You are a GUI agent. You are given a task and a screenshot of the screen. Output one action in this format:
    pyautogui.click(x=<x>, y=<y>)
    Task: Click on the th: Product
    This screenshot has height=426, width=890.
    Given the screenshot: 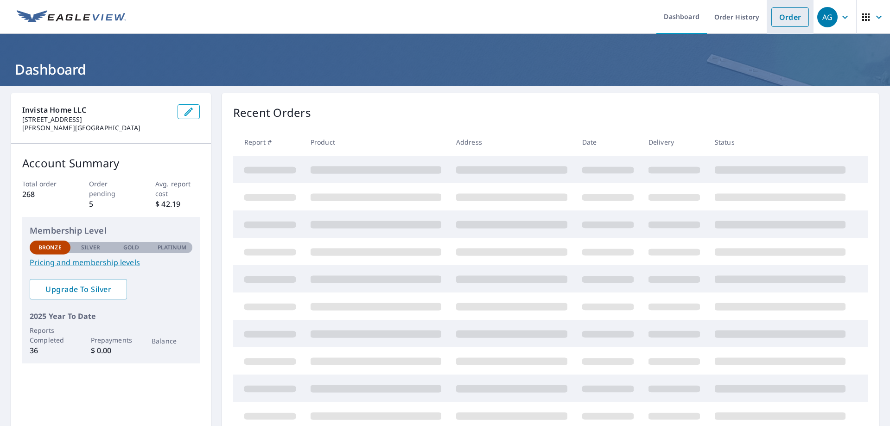 What is the action you would take?
    pyautogui.click(x=376, y=142)
    